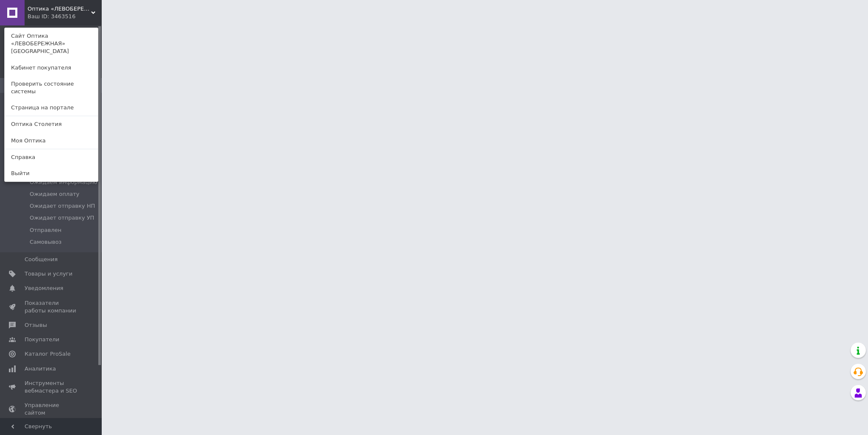 Image resolution: width=868 pixels, height=435 pixels. What do you see at coordinates (52, 409) in the screenshot?
I see `span: Управление сайтом` at bounding box center [52, 409].